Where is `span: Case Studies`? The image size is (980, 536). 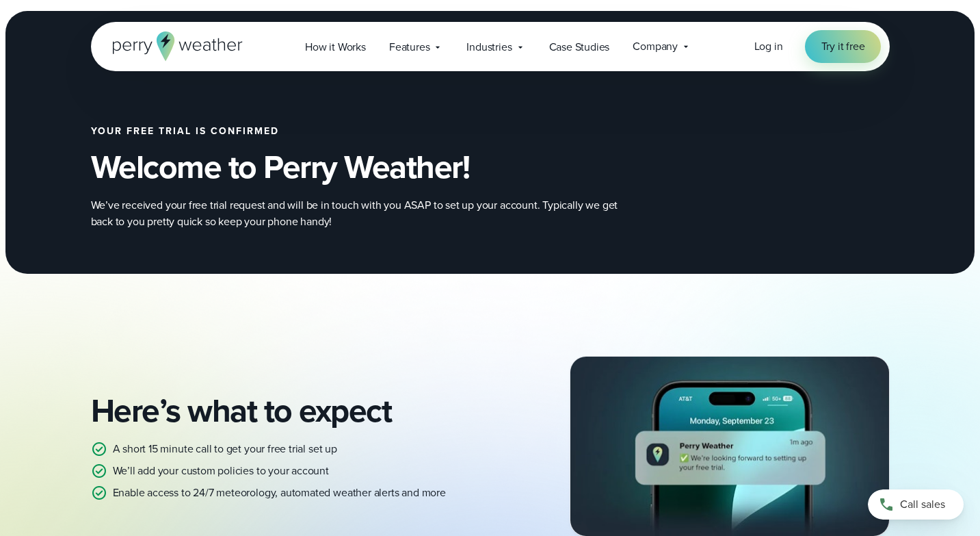 span: Case Studies is located at coordinates (579, 47).